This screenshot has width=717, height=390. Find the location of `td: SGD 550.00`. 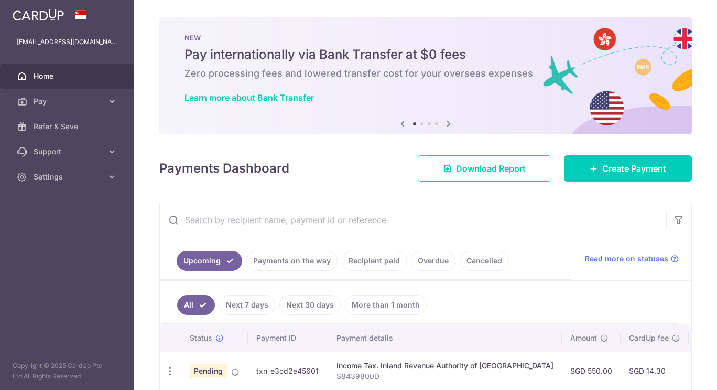

td: SGD 550.00 is located at coordinates (592, 370).